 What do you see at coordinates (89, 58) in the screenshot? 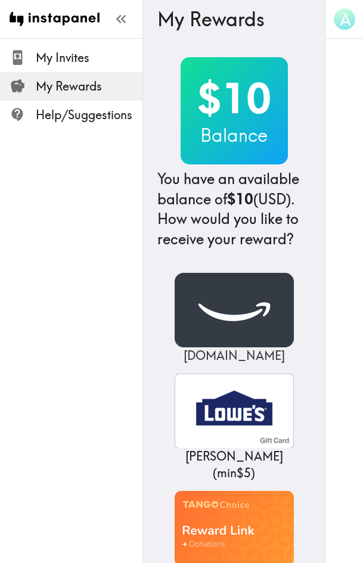
I see `span: My Invites` at bounding box center [89, 58].